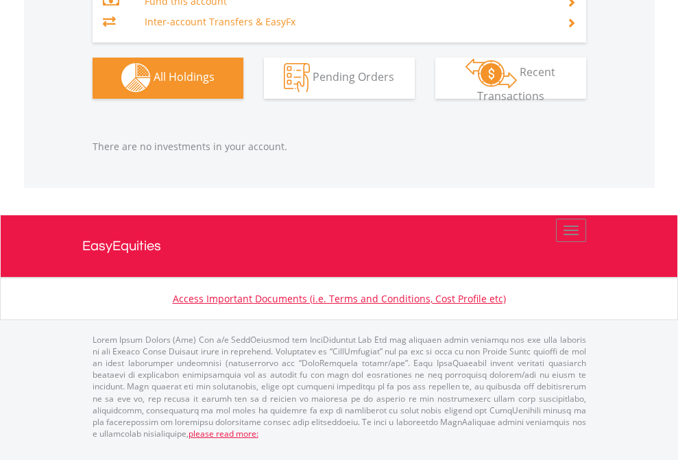  What do you see at coordinates (340, 147) in the screenshot?
I see `p: There are no investments in your account.` at bounding box center [340, 147].